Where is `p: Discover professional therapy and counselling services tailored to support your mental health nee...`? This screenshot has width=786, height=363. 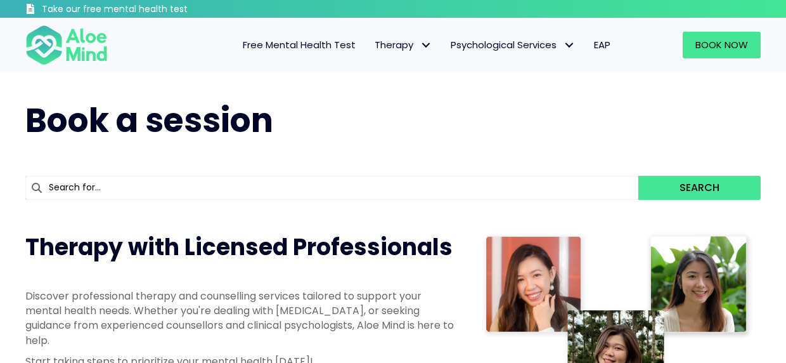 p: Discover professional therapy and counselling services tailored to support your mental health nee... is located at coordinates (241, 318).